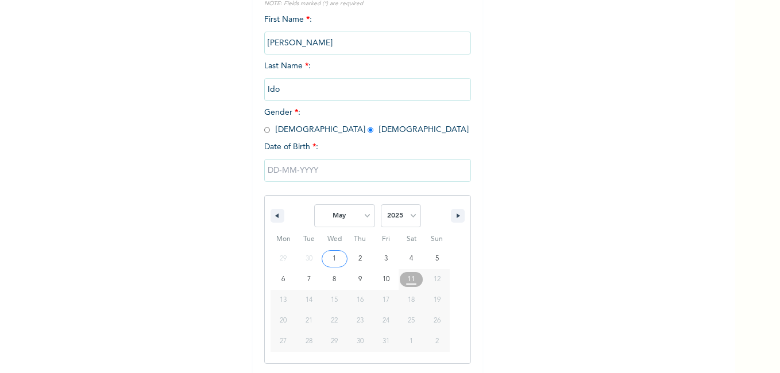  What do you see at coordinates (334, 239) in the screenshot?
I see `span: Wed` at bounding box center [334, 239].